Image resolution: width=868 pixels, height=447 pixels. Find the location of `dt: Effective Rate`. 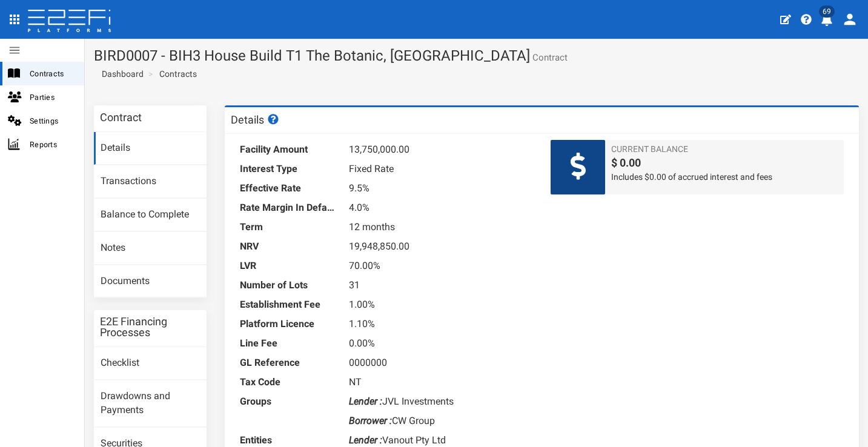

dt: Effective Rate is located at coordinates (288, 188).